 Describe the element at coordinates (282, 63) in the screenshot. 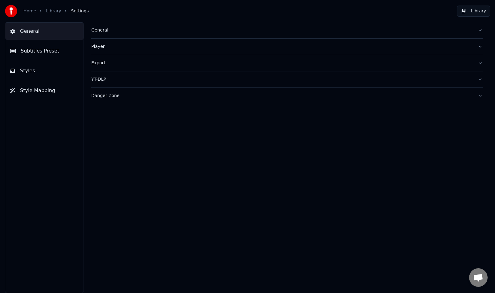

I see `div: Export` at that location.